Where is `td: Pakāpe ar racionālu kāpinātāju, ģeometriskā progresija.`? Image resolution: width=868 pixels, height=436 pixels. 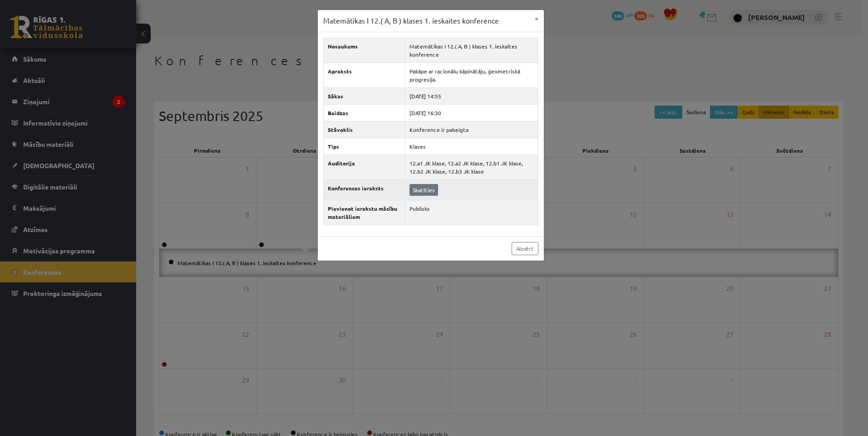 td: Pakāpe ar racionālu kāpinātāju, ģeometriskā progresija. is located at coordinates (471, 75).